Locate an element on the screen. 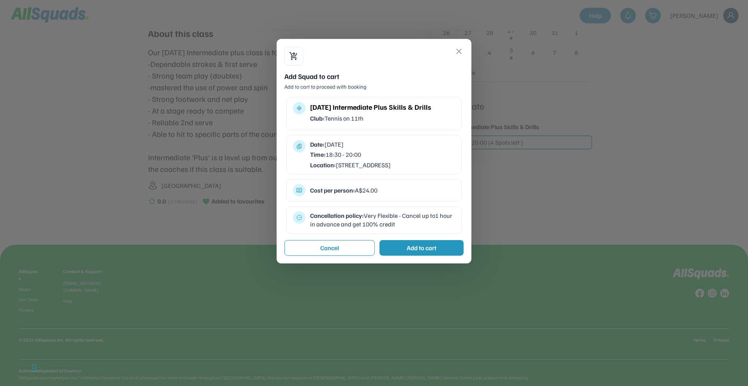 This screenshot has height=386, width=748. strong: Cost per person: is located at coordinates (332, 190).